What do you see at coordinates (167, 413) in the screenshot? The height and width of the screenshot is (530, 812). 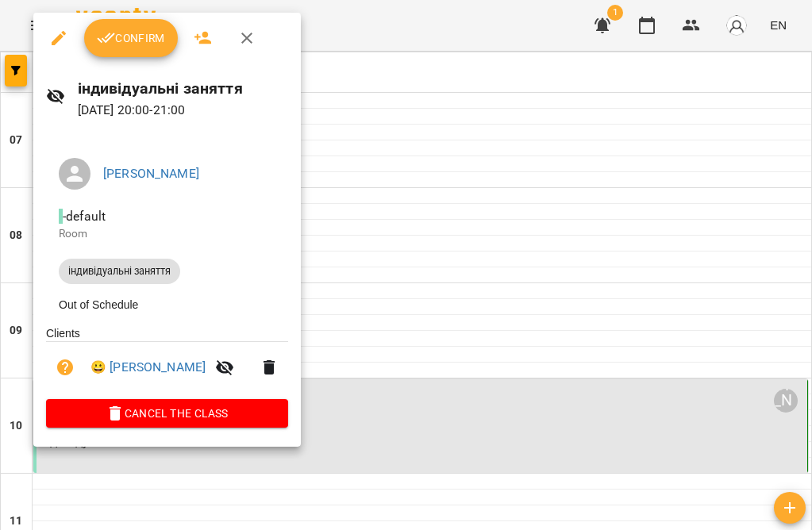 I see `span: Cancel the class` at bounding box center [167, 413].